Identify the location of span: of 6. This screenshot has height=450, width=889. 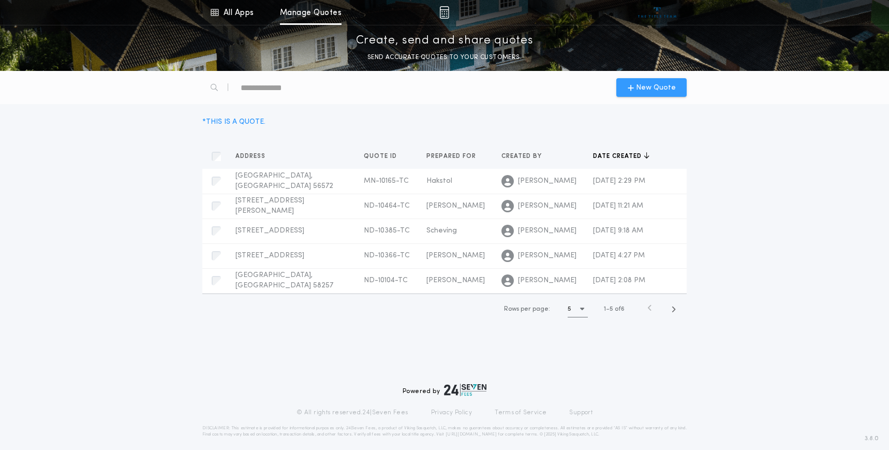
(619, 309).